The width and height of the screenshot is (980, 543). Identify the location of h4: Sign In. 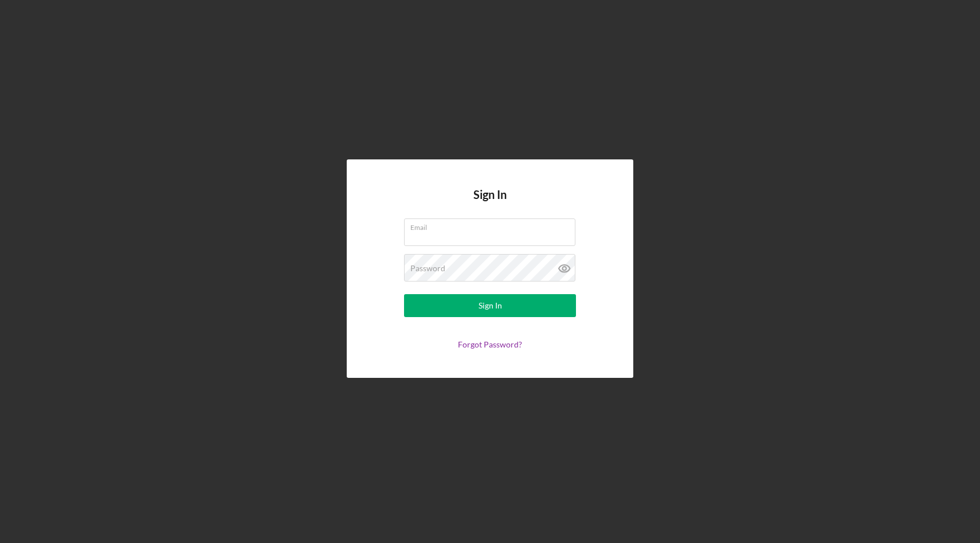
(490, 203).